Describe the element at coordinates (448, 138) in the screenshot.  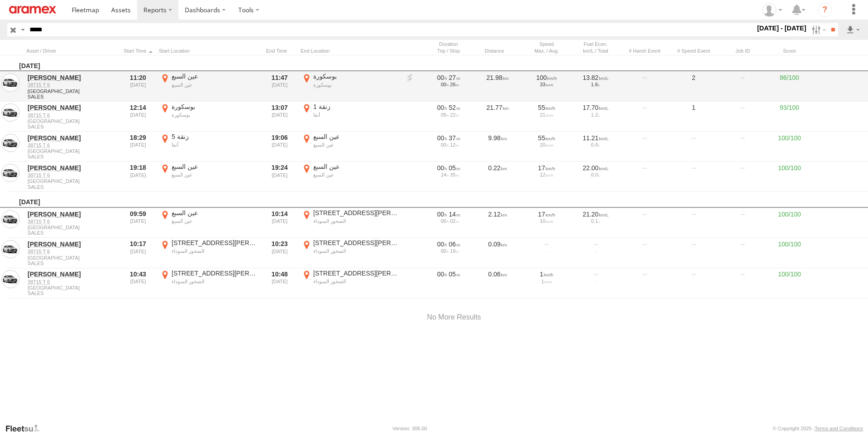
I see `div: [2233s] 31/08/2025 18:29 - 31/08/2025 19:06` at that location.